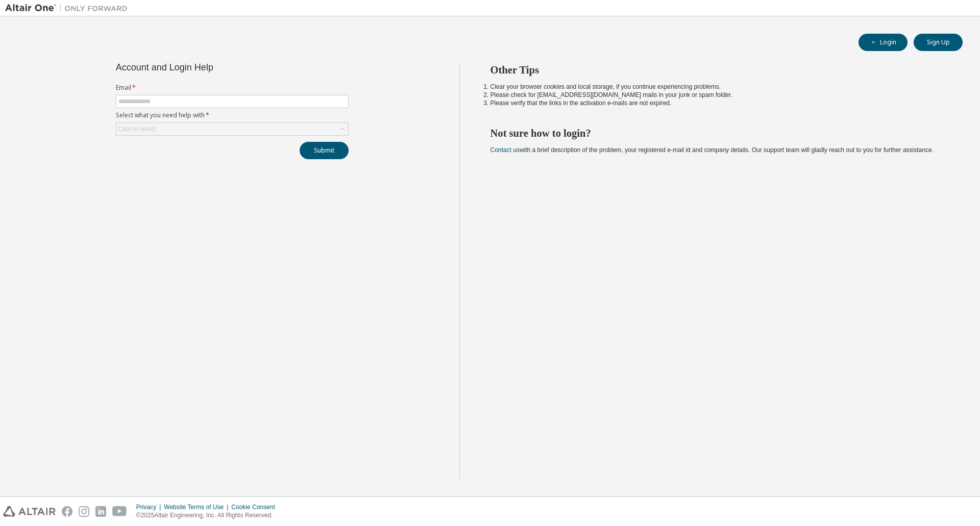 Image resolution: width=980 pixels, height=526 pixels. I want to click on div: Privacy, so click(150, 507).